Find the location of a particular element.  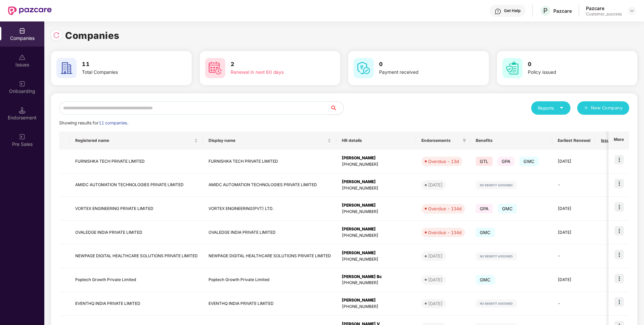

td: FURNISHKA TECH PRIVATE LIMITED is located at coordinates (269, 161).